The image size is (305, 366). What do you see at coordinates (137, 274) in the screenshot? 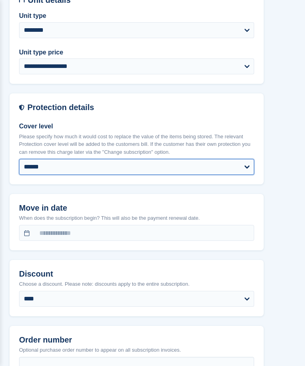
I see `h2: Discount` at bounding box center [137, 274].